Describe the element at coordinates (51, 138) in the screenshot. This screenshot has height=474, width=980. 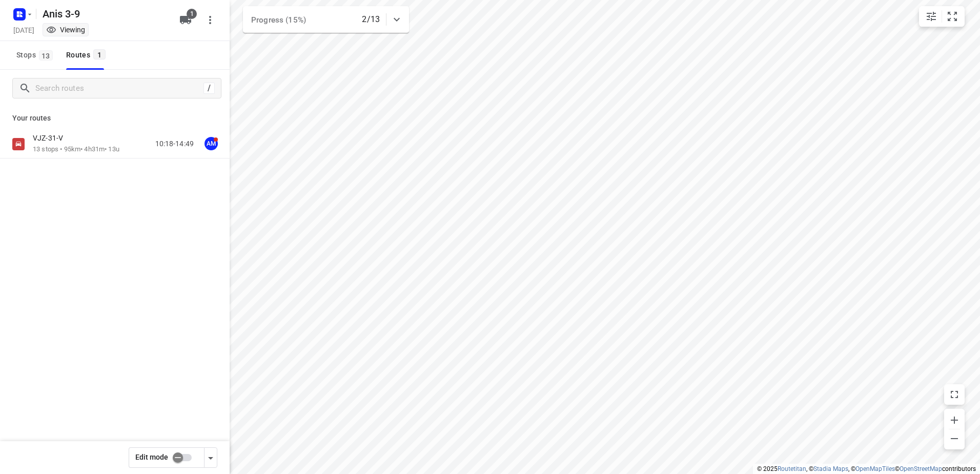
I see `p: VJZ-31-V` at that location.